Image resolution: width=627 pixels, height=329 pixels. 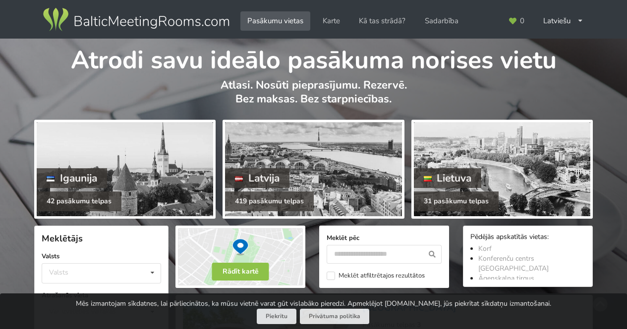 What do you see at coordinates (101, 257) in the screenshot?
I see `label: Valsts` at bounding box center [101, 257].